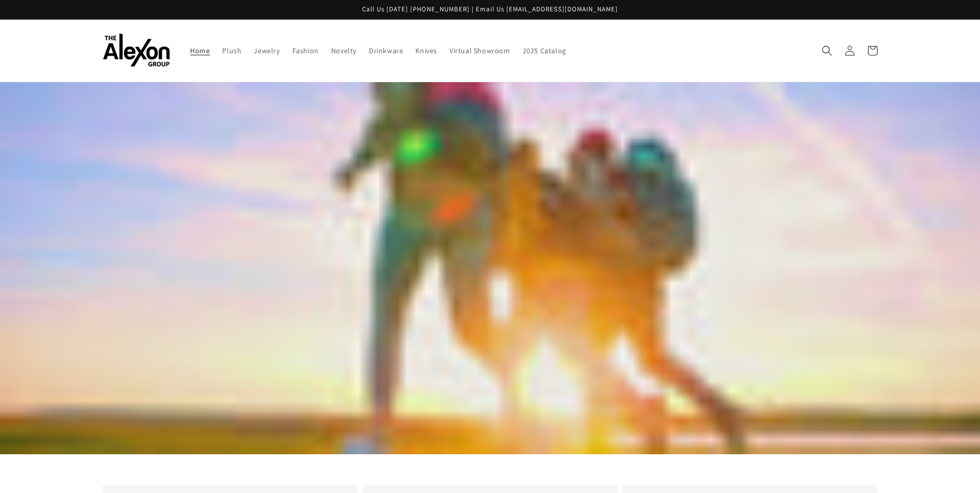 The width and height of the screenshot is (980, 493). Describe the element at coordinates (200, 50) in the screenshot. I see `a: Home` at that location.